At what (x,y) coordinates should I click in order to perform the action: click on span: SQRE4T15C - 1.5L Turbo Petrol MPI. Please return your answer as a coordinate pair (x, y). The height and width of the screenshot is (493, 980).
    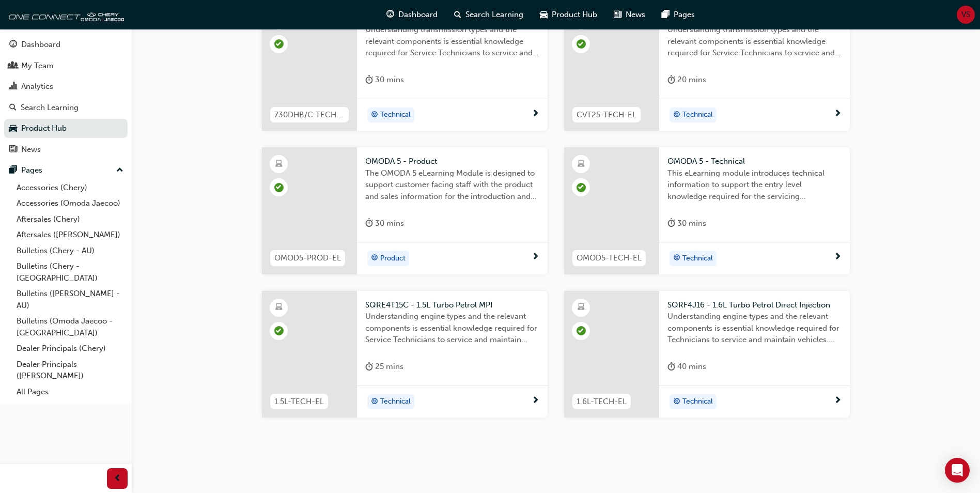
    Looking at the image, I should click on (453, 305).